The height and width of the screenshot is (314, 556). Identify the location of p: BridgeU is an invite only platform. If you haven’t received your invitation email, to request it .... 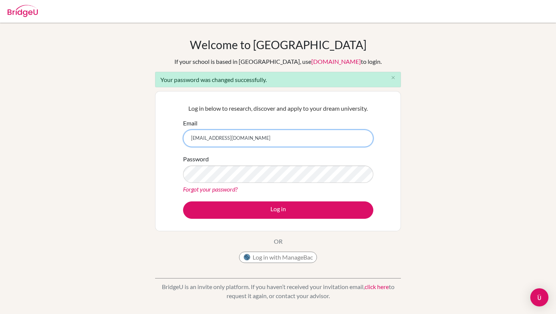
(278, 291).